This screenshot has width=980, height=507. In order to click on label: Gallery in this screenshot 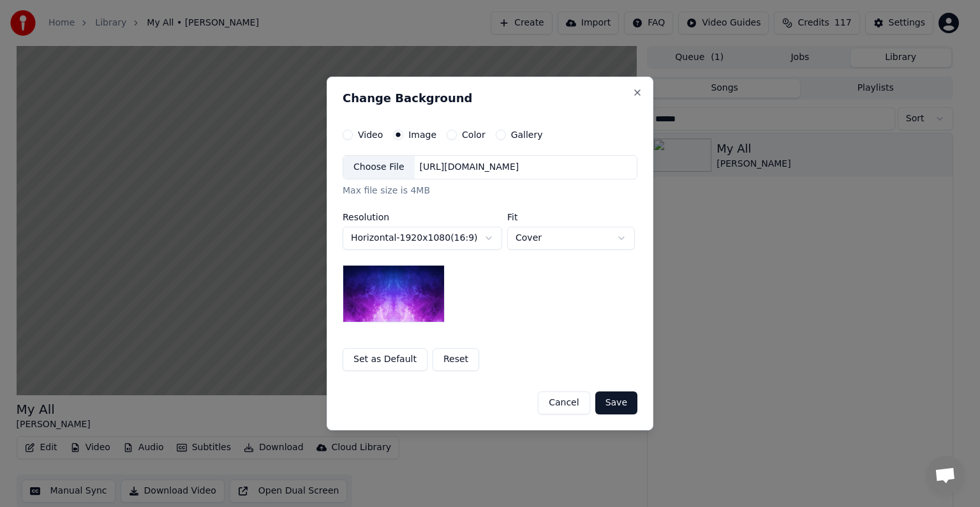, I will do `click(527, 135)`.